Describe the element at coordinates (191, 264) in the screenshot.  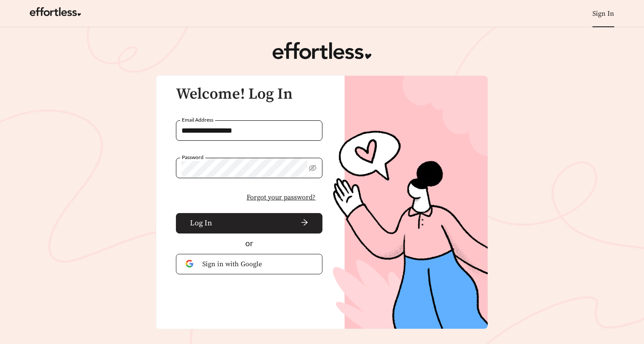
I see `img: Google Authentication` at that location.